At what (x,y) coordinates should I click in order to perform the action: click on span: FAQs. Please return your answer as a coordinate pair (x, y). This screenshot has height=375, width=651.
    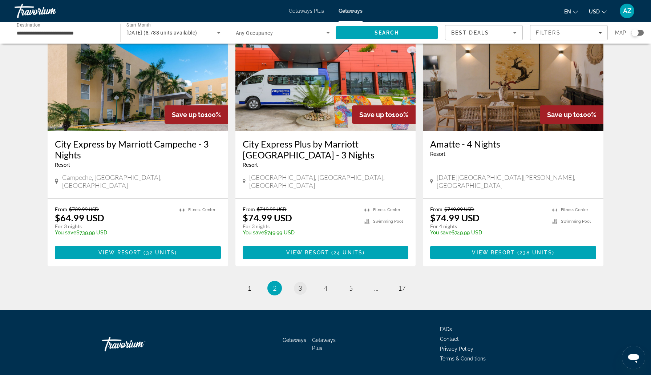
    Looking at the image, I should click on (446, 329).